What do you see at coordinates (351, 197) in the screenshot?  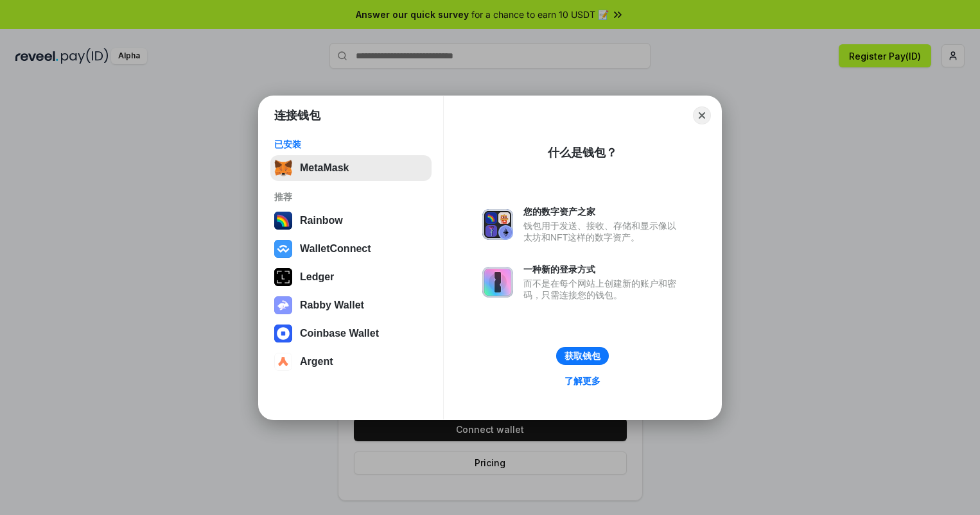 I see `div: 推荐` at bounding box center [351, 197].